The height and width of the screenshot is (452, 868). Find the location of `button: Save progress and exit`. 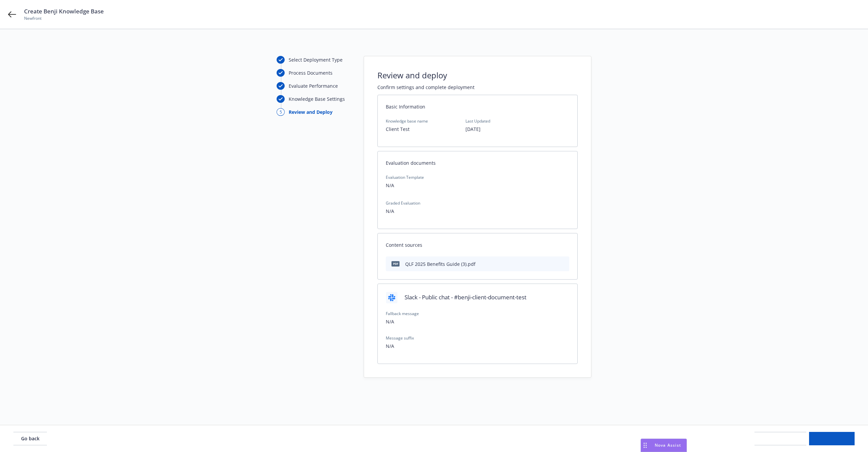

button: Save progress and exit is located at coordinates (781, 438).